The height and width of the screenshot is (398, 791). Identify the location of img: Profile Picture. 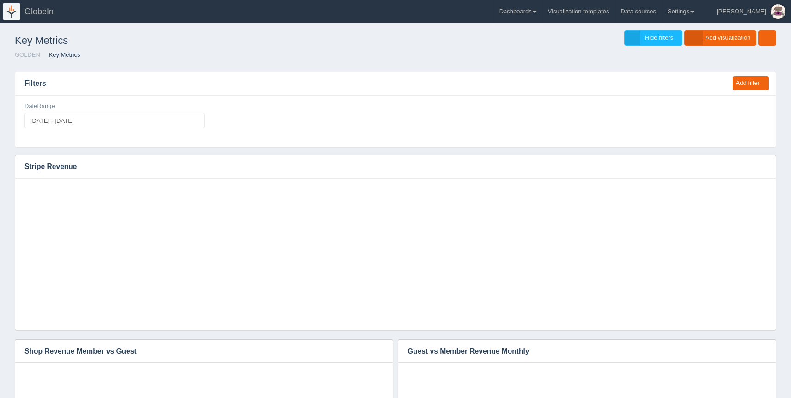
(778, 12).